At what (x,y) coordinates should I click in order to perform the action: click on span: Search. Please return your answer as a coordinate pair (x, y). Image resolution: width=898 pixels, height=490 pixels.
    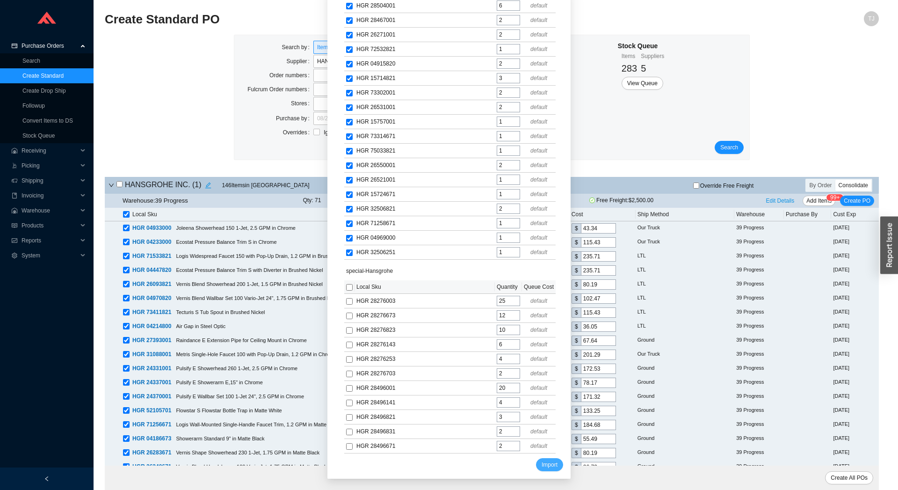
    Looking at the image, I should click on (730, 147).